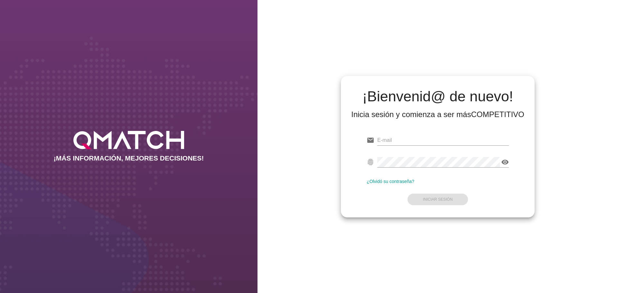  What do you see at coordinates (437, 96) in the screenshot?
I see `h2: ¡Bienvenid@ de nuevo!` at bounding box center [437, 96].